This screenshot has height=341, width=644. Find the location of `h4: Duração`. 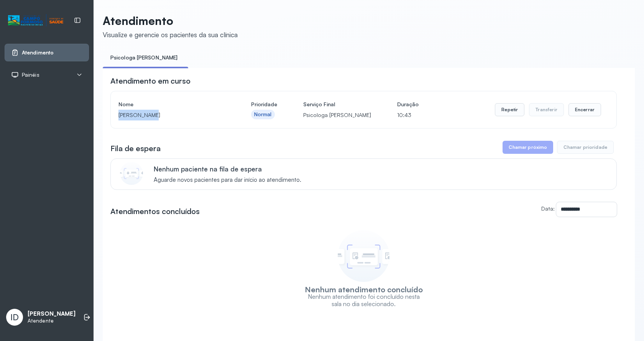

h4: Duração is located at coordinates (407, 104).